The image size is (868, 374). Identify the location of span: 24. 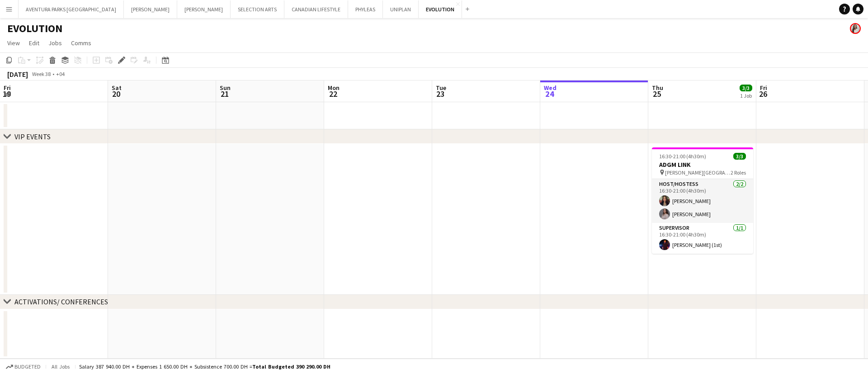
(549, 94).